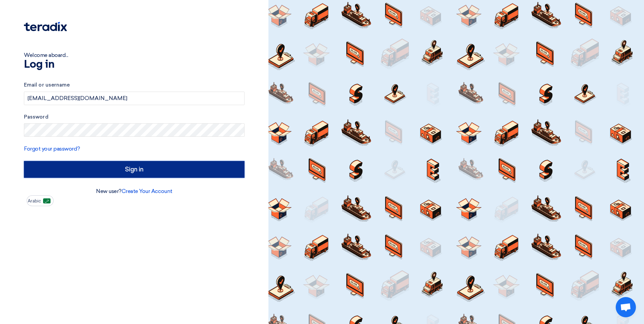 This screenshot has height=324, width=644. Describe the element at coordinates (34, 202) in the screenshot. I see `span: Arabic` at that location.